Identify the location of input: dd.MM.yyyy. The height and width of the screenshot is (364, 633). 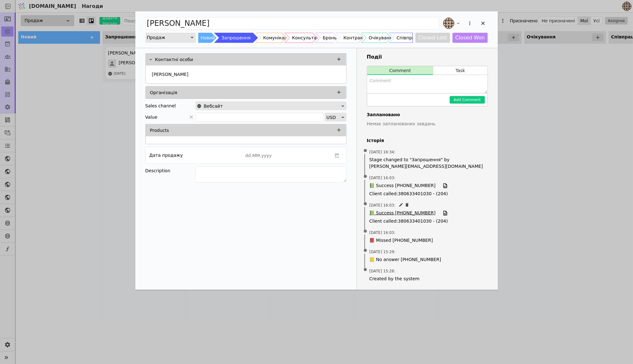
(287, 156).